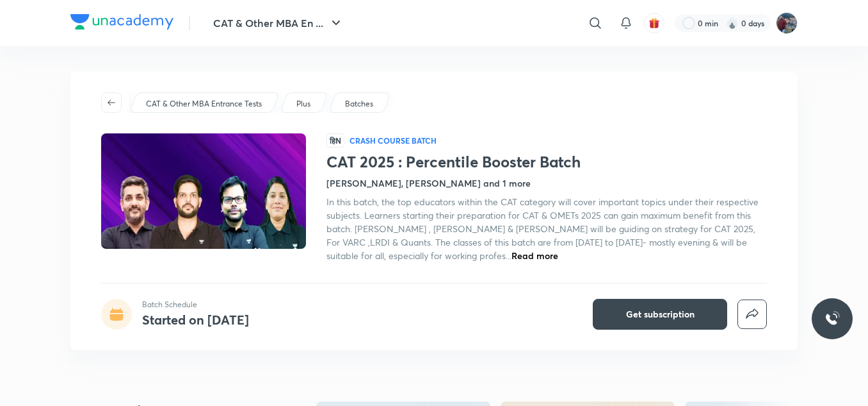 The width and height of the screenshot is (868, 406). I want to click on span: In this batch, the top educators within the CAT category will cover important topics under their ..., so click(542, 228).